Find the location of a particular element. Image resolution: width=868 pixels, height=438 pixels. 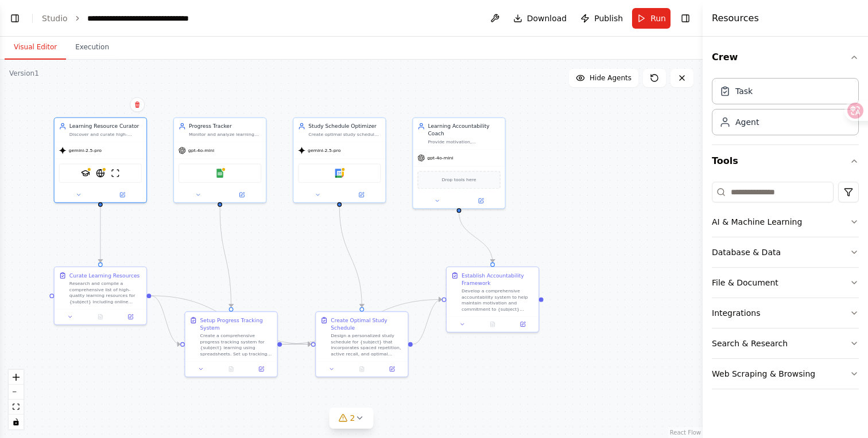

div: Create optimal study schedules for {subject} that balance learning efficiency with the user's ava... is located at coordinates (344, 134).